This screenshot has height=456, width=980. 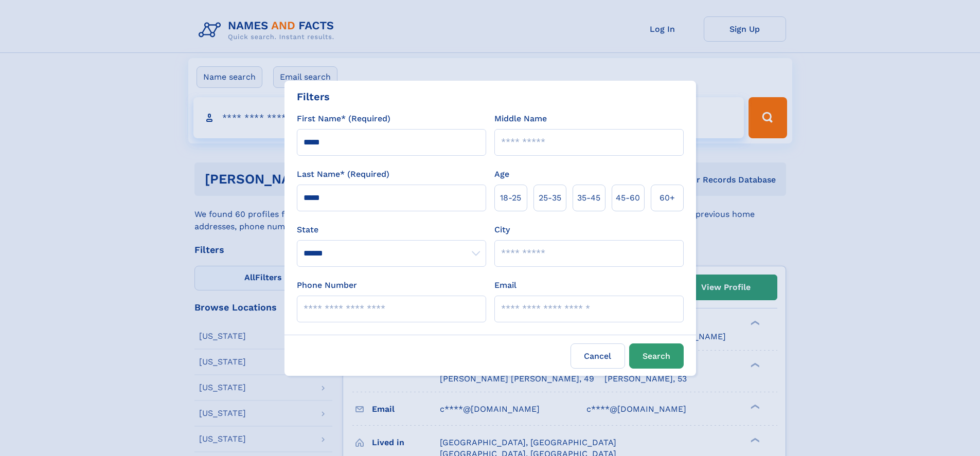 I want to click on label: First Name* (Required), so click(x=344, y=118).